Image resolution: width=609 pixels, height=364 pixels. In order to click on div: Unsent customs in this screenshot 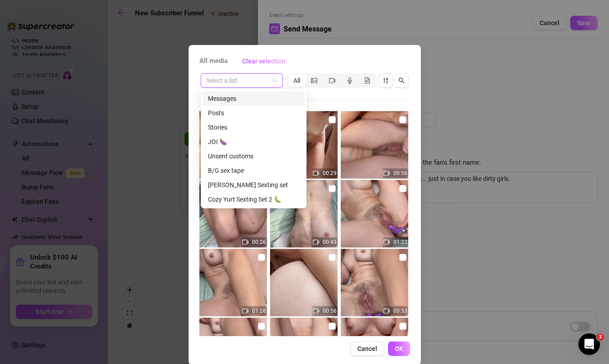, I will do `click(253, 156)`.